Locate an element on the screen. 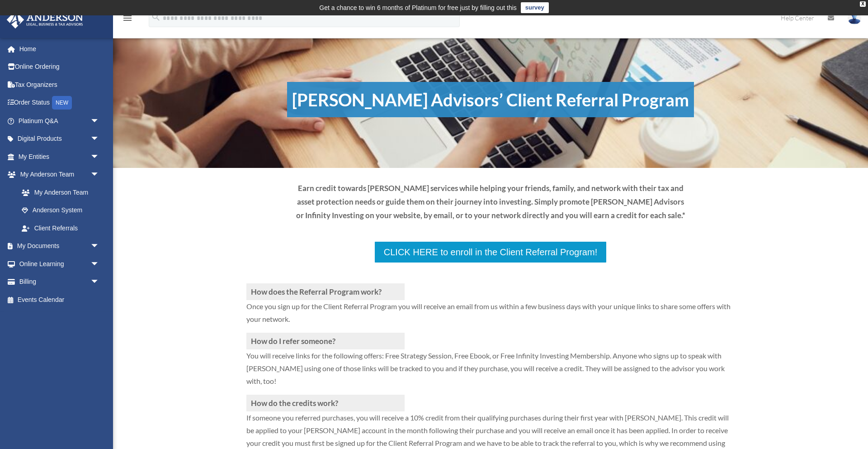 Image resolution: width=868 pixels, height=449 pixels. a: My Anderson Team is located at coordinates (63, 193).